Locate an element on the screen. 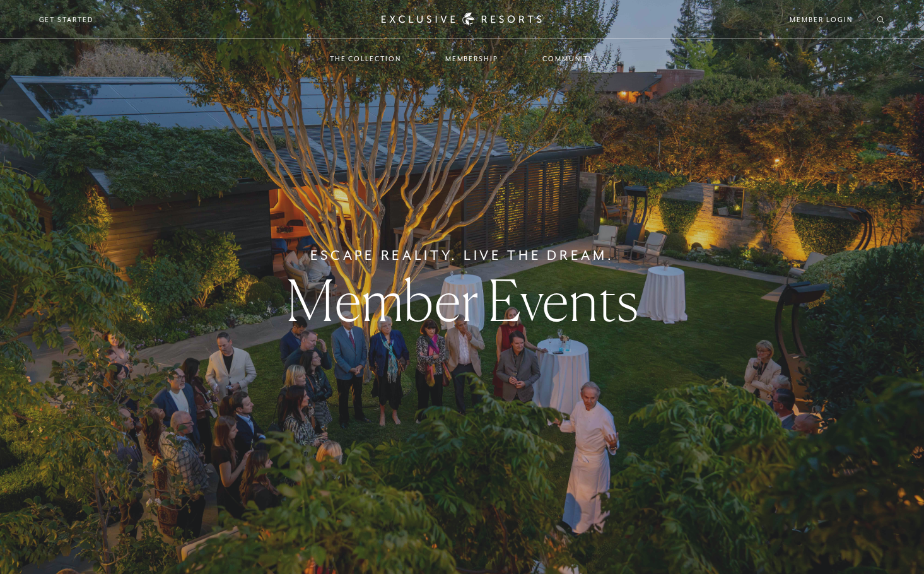 Image resolution: width=924 pixels, height=574 pixels. a: Get Started is located at coordinates (66, 20).